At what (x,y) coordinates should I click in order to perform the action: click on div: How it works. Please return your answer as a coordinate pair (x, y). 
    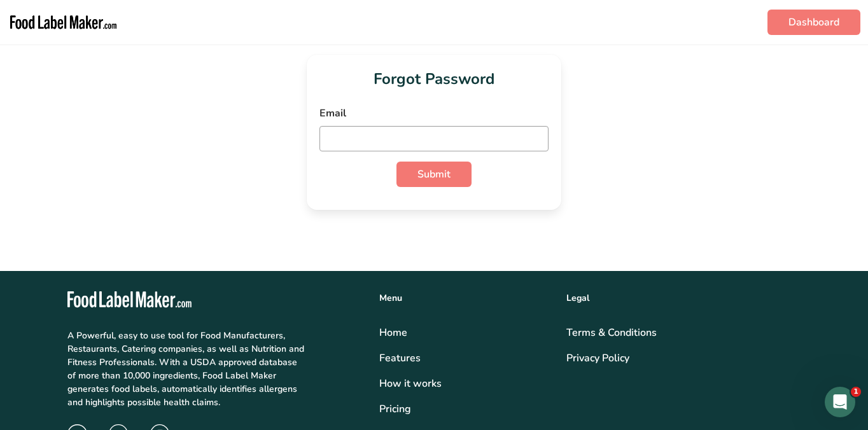
    Looking at the image, I should click on (465, 384).